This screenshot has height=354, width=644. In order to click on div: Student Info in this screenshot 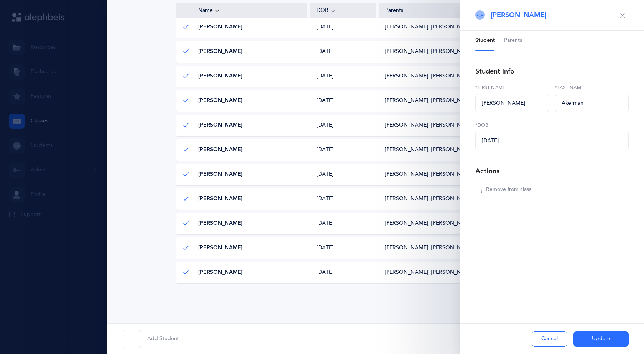, I will do `click(494, 71)`.